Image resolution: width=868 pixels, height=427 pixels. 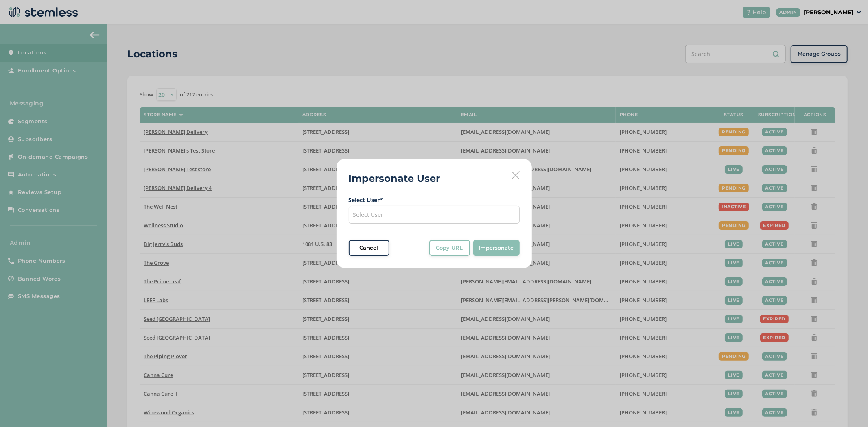 What do you see at coordinates (848, 408) in the screenshot?
I see `div: Chat Widget` at bounding box center [848, 408].